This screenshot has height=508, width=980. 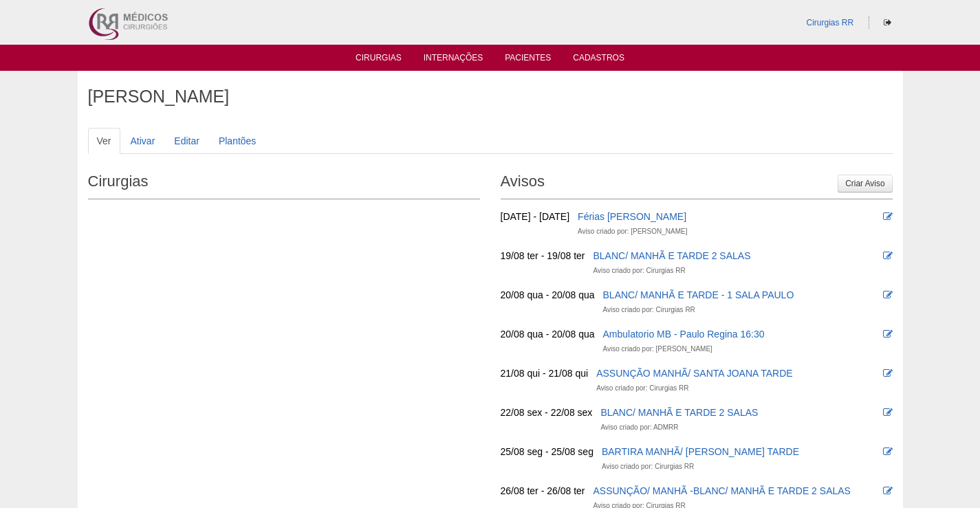 What do you see at coordinates (143, 141) in the screenshot?
I see `a: Ativar` at bounding box center [143, 141].